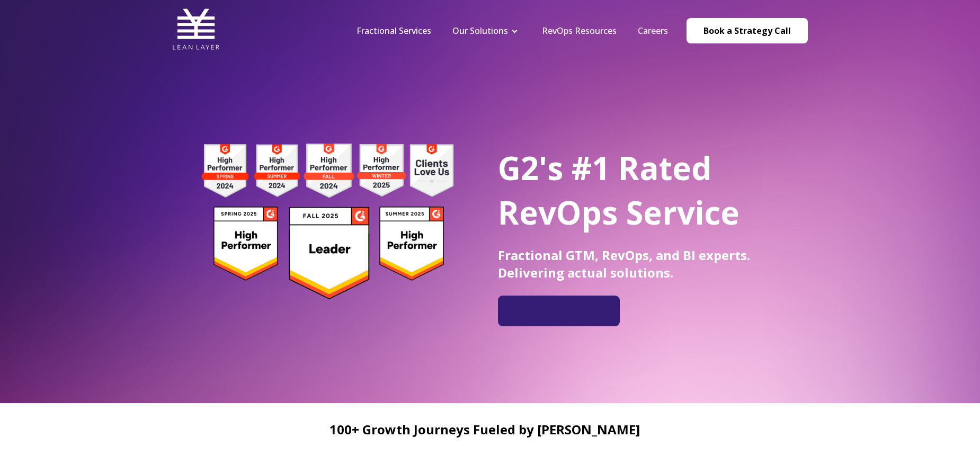 Image resolution: width=980 pixels, height=455 pixels. What do you see at coordinates (653, 31) in the screenshot?
I see `a: Careers` at bounding box center [653, 31].